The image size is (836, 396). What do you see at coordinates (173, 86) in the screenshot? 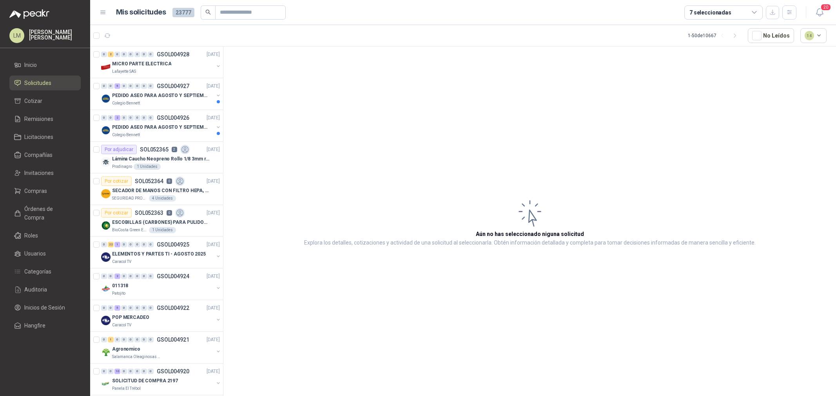
I see `p: GSOL004927` at bounding box center [173, 86].